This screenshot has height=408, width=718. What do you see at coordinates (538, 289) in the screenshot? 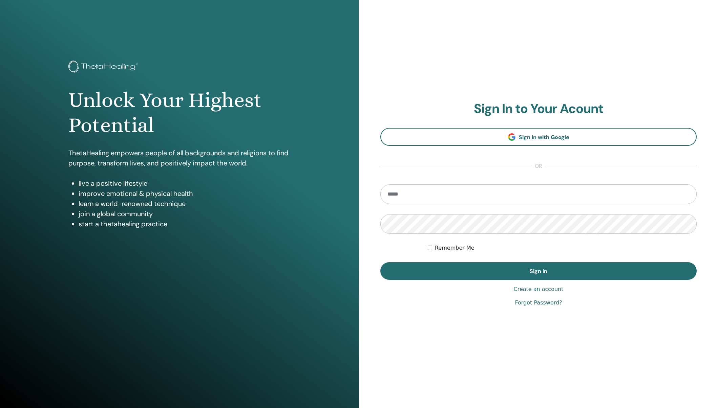
I see `a: Create an account` at bounding box center [538, 289].